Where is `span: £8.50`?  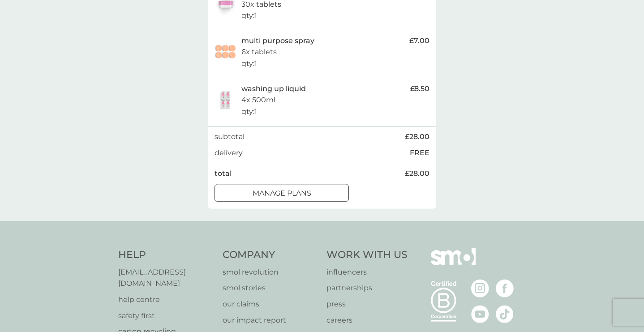
span: £8.50 is located at coordinates (420, 89).